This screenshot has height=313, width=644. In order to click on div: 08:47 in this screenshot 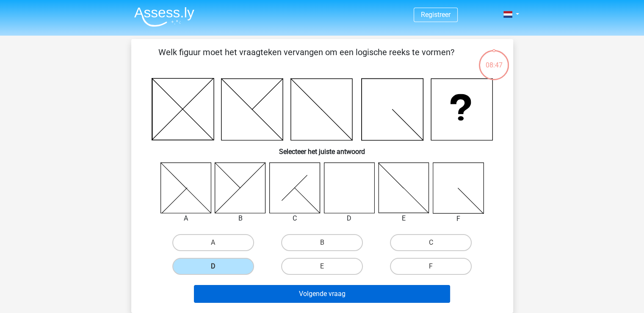, I will do `click(494, 60)`.